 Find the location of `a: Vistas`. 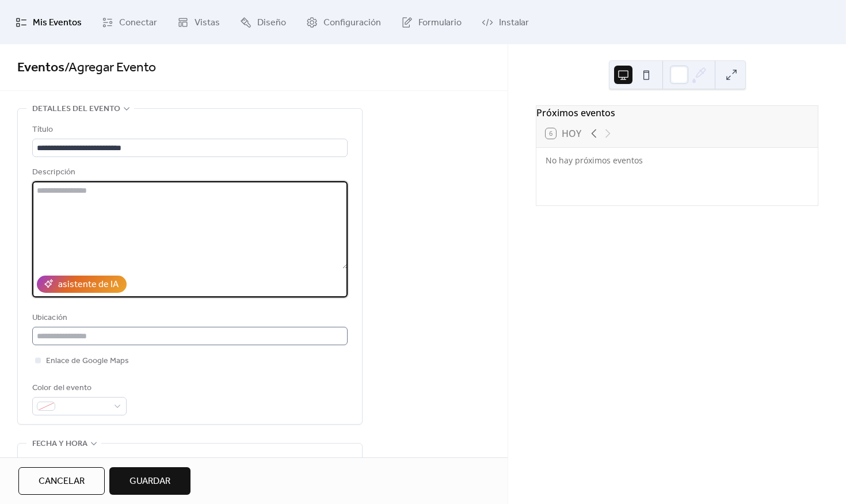

a: Vistas is located at coordinates (199, 22).